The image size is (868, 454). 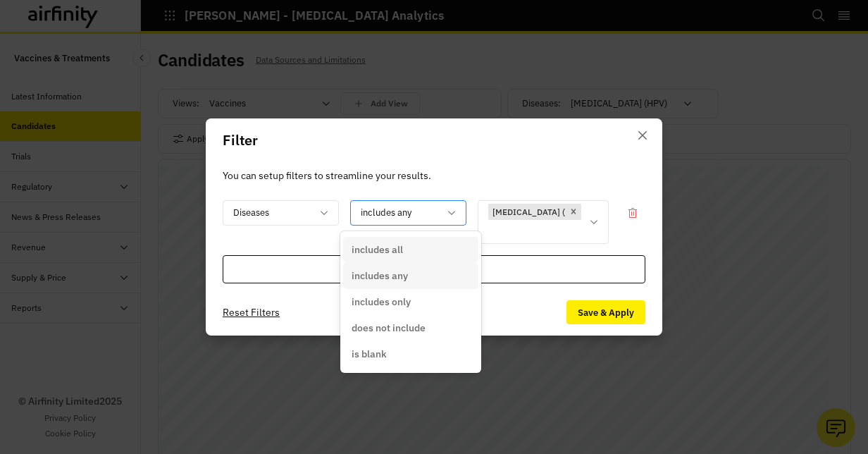 What do you see at coordinates (377, 249) in the screenshot?
I see `p: includes all` at bounding box center [377, 249].